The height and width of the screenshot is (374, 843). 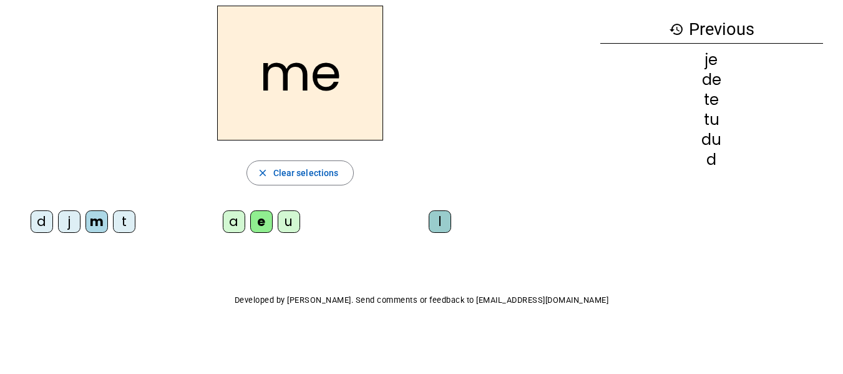 What do you see at coordinates (300, 73) in the screenshot?
I see `h2: me` at bounding box center [300, 73].